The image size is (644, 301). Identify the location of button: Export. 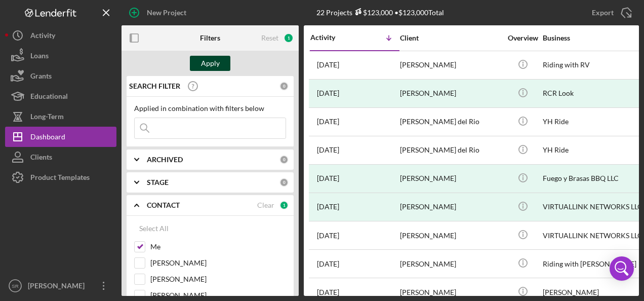
(610, 13).